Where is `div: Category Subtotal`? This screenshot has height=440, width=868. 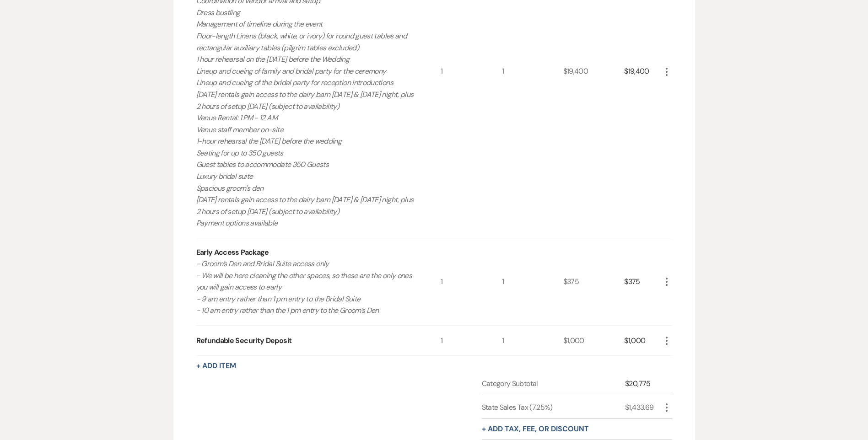
div: Category Subtotal is located at coordinates (553, 384).